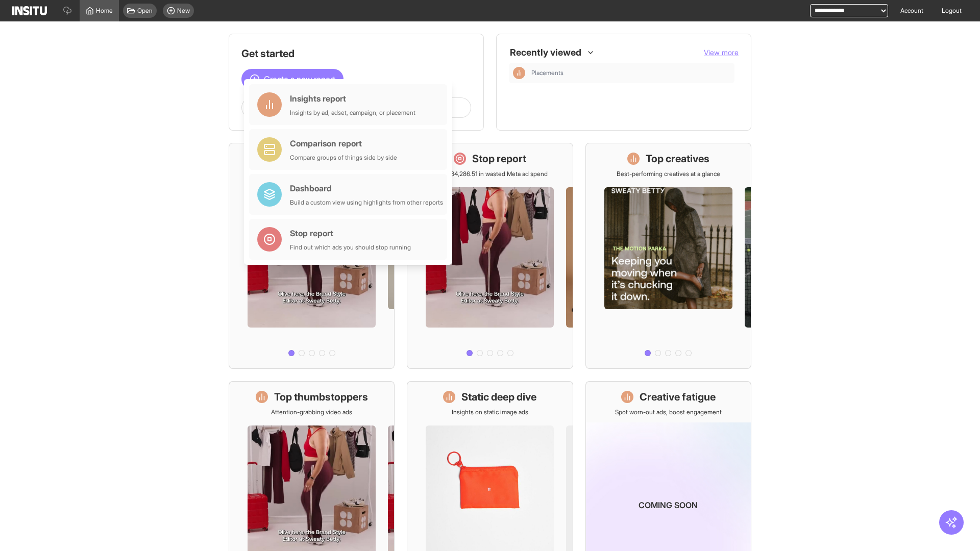 Image resolution: width=980 pixels, height=551 pixels. I want to click on div: Stop report, so click(351, 233).